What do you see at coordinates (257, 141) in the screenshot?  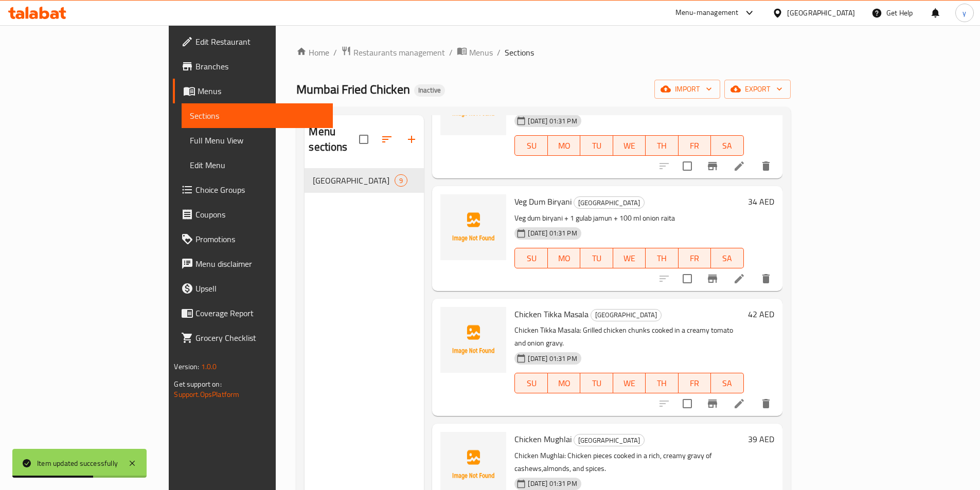 I see `span: Full Menu View` at bounding box center [257, 141].